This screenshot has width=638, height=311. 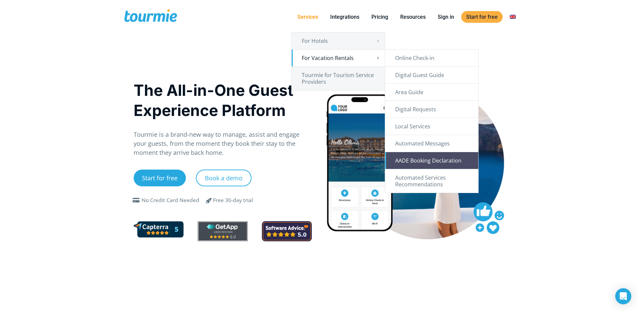 What do you see at coordinates (446, 17) in the screenshot?
I see `a: Sign in` at bounding box center [446, 17].